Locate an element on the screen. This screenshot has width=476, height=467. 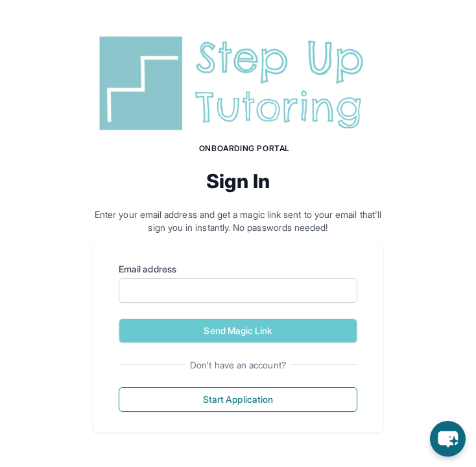
p: Enter your email address and get a magic link sent to your email that'll sign you in instantly. N... is located at coordinates (238, 221).